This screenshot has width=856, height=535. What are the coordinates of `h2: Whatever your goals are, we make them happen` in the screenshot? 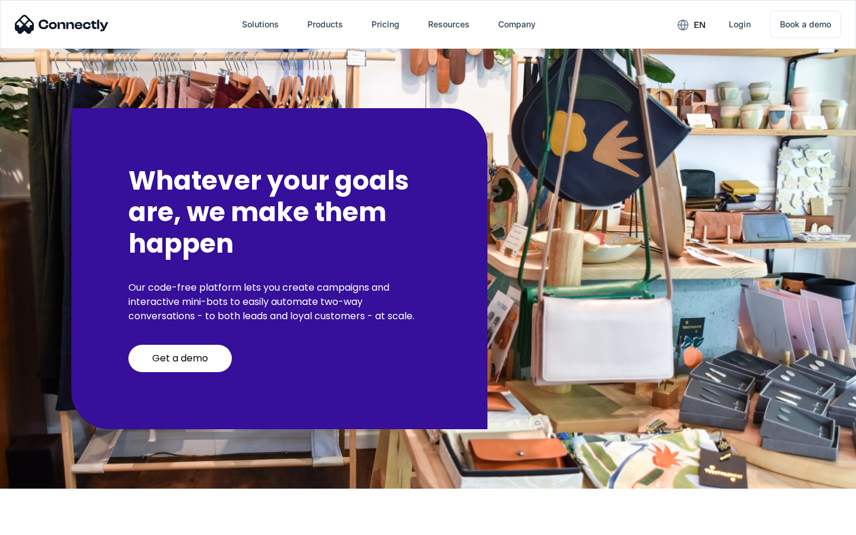 It's located at (279, 212).